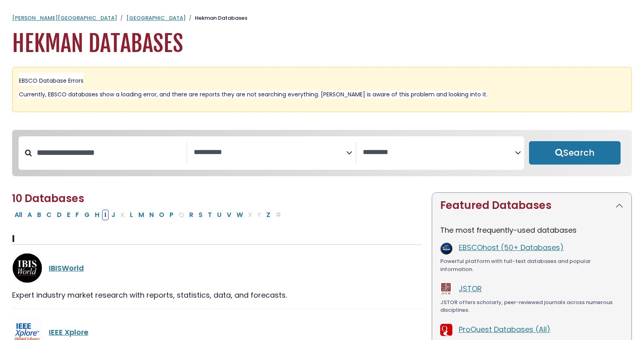  What do you see at coordinates (532, 206) in the screenshot?
I see `button: Featured Databases` at bounding box center [532, 206].